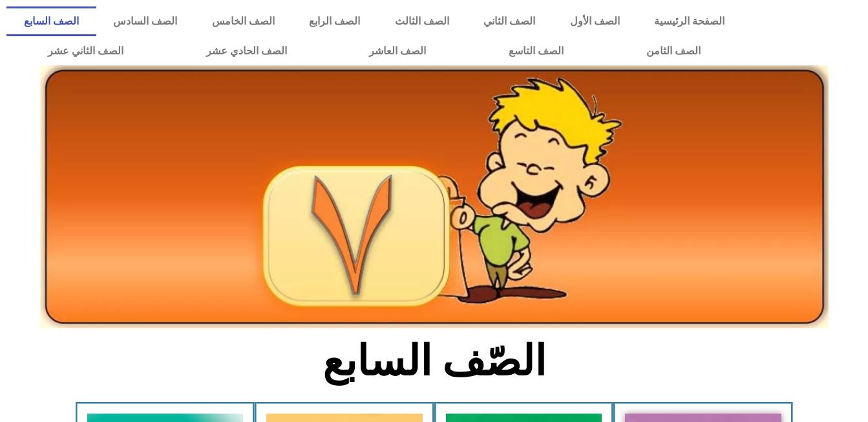 The width and height of the screenshot is (868, 422). What do you see at coordinates (422, 21) in the screenshot?
I see `a: الصف الثالث` at bounding box center [422, 21].